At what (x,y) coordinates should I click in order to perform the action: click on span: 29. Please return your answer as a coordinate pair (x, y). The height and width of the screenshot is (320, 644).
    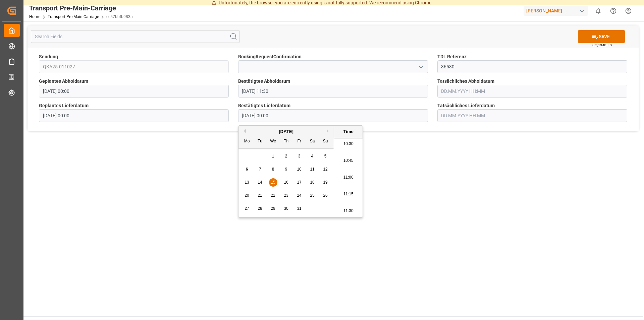
    Looking at the image, I should click on (273, 208).